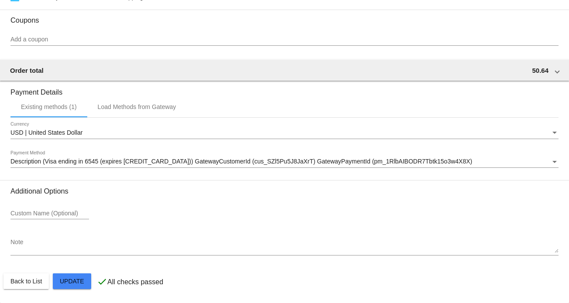 The height and width of the screenshot is (303, 569). I want to click on button: Back to List, so click(26, 281).